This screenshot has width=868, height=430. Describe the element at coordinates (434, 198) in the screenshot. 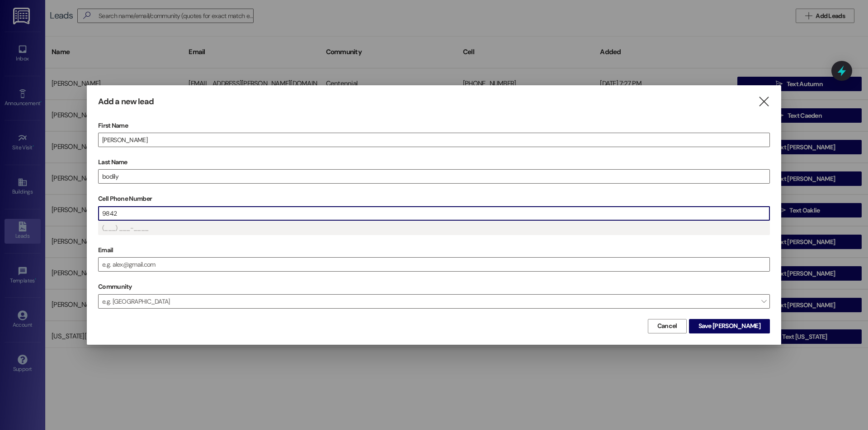

I see `label: Cell Phone Number` at that location.